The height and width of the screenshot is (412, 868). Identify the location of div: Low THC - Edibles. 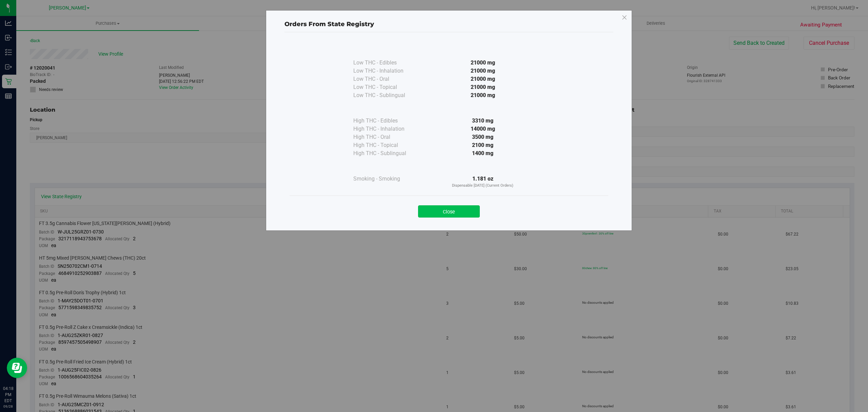
(387, 63).